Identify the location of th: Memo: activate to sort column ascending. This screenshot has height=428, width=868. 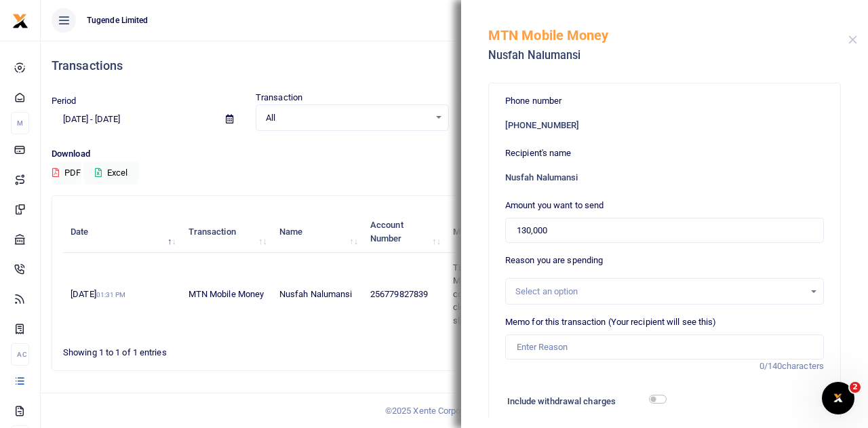
(493, 232).